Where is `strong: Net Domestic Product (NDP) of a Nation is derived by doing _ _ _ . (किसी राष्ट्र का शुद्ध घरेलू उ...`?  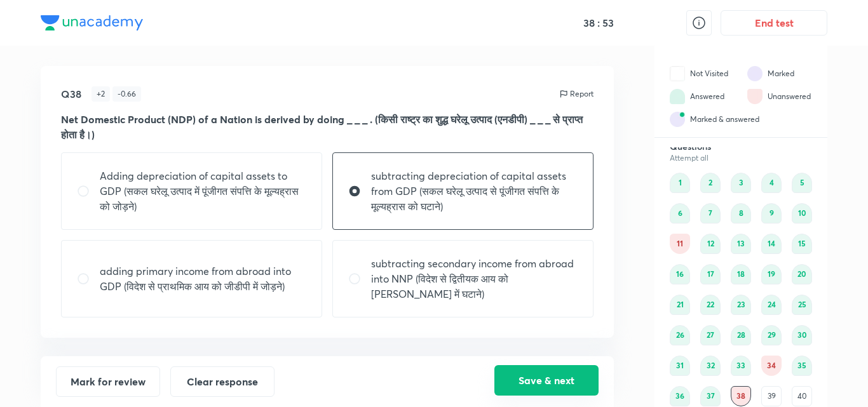
strong: Net Domestic Product (NDP) of a Nation is derived by doing _ _ _ . (किसी राष्ट्र का शुद्ध घरेलू उ... is located at coordinates (322, 126).